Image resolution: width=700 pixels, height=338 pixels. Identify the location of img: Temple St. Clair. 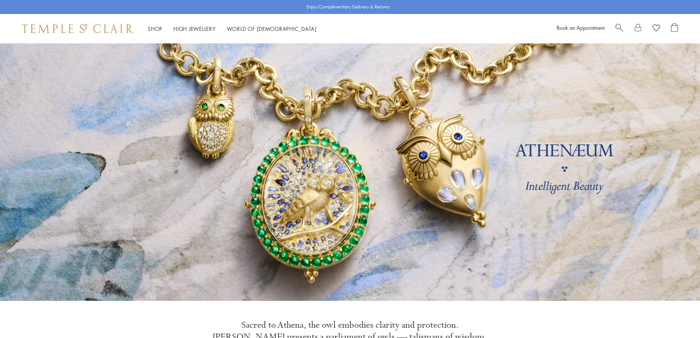
(78, 29).